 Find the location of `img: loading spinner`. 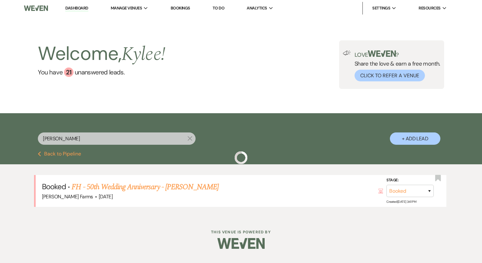

img: loading spinner is located at coordinates (241, 158).